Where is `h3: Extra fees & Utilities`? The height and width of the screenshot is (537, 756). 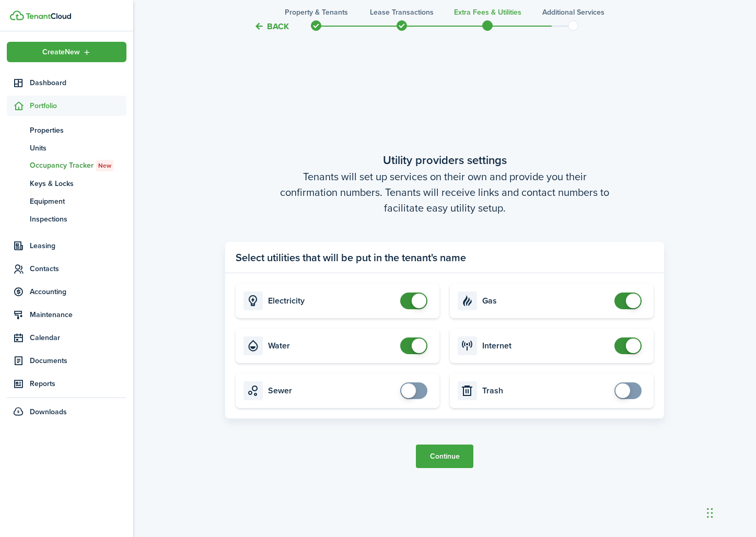 h3: Extra fees & Utilities is located at coordinates (488, 12).